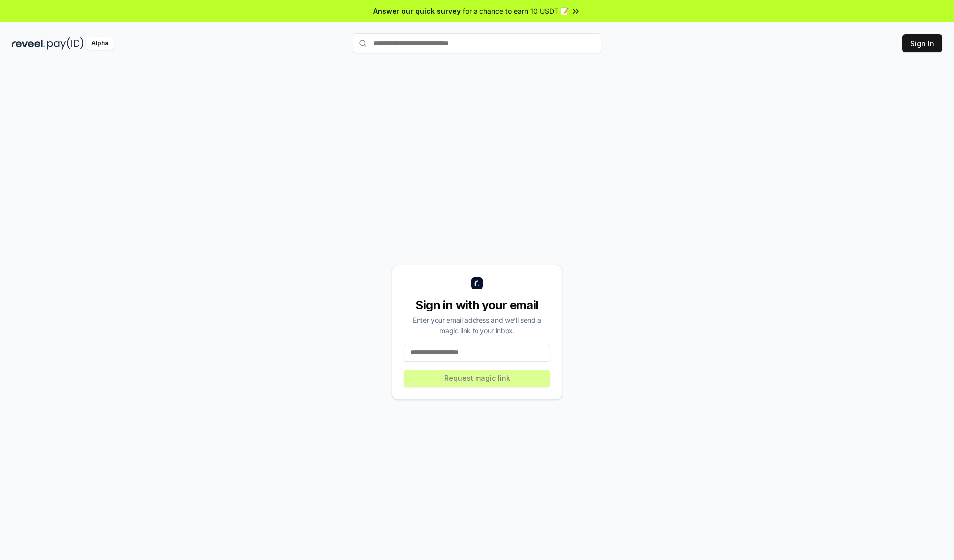 The image size is (954, 560). What do you see at coordinates (922, 43) in the screenshot?
I see `button: Sign In` at bounding box center [922, 43].